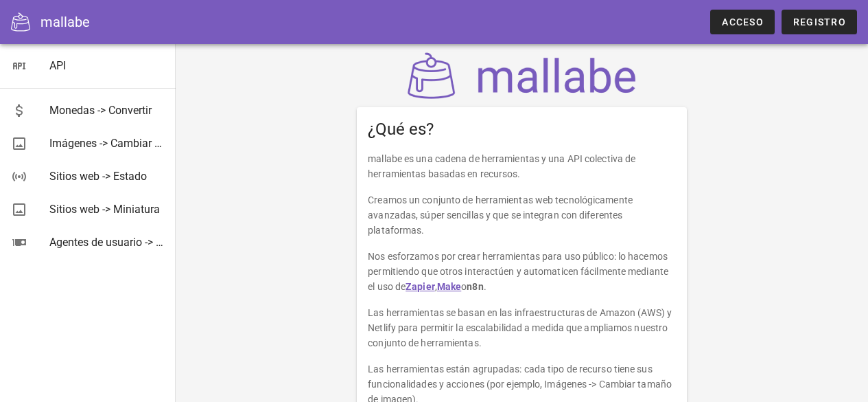 This screenshot has width=868, height=402. Describe the element at coordinates (65, 22) in the screenshot. I see `font: mallabe` at that location.